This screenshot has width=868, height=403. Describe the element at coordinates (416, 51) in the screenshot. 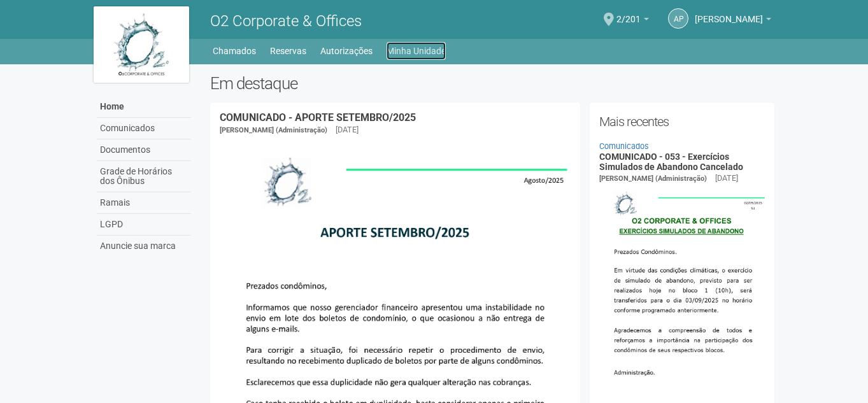

I see `a: Minha Unidade` at that location.